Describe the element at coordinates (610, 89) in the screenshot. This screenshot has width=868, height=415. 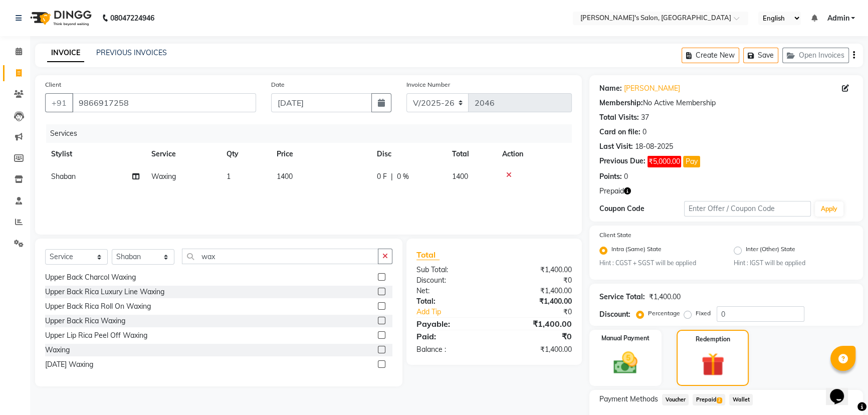
I see `div: Name:` at that location.